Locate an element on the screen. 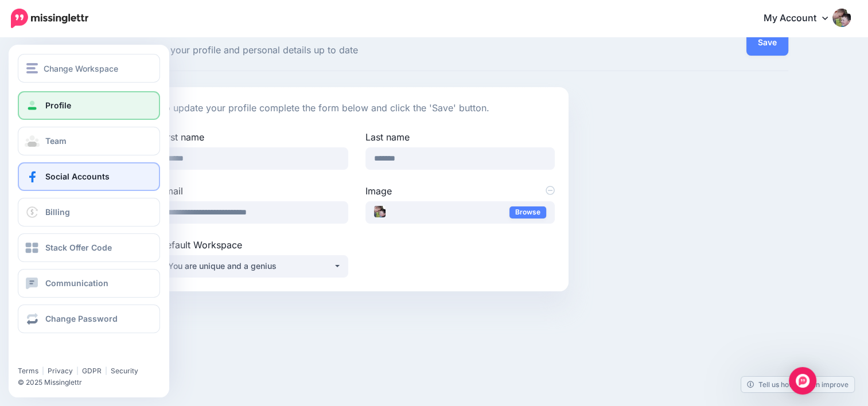 The height and width of the screenshot is (406, 868). span: Team is located at coordinates (55, 141).